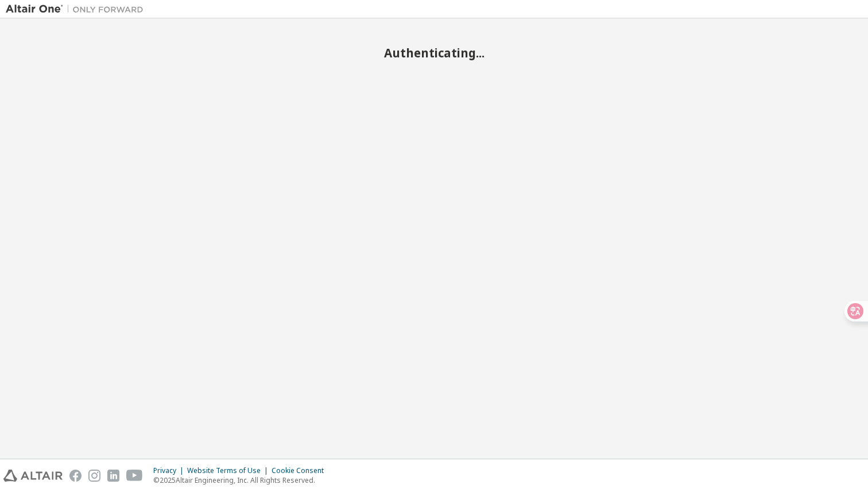 The height and width of the screenshot is (492, 868). What do you see at coordinates (241, 480) in the screenshot?
I see `p: © 2025 Altair Engineering, Inc. All Rights Reserved.` at bounding box center [241, 480].